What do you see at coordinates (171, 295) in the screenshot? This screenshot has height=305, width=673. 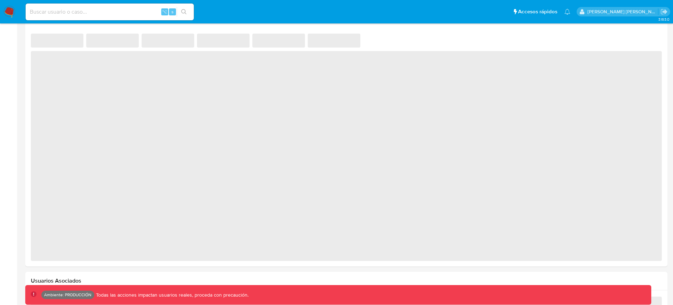 I see `p: Todas las acciones impactan usuarios reales, proceda con precaución.` at bounding box center [171, 295].